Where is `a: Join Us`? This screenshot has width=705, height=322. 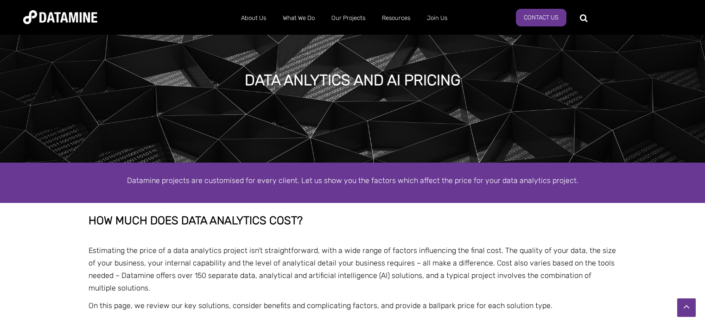 a: Join Us is located at coordinates (437, 18).